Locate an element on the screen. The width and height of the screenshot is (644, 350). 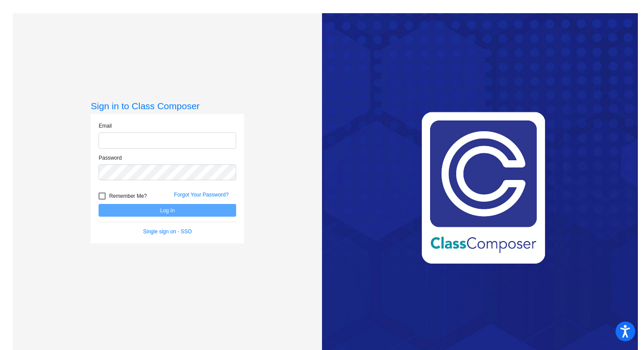
a: Forgot Your Password? is located at coordinates (201, 195).